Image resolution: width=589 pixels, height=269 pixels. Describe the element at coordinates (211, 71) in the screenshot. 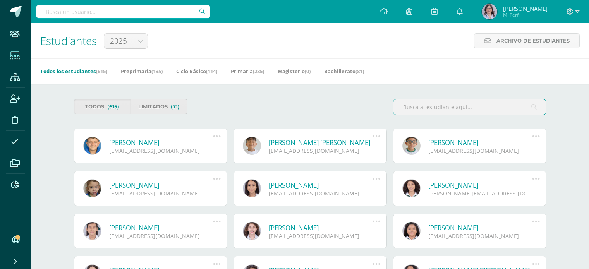

I see `span: (114)` at that location.